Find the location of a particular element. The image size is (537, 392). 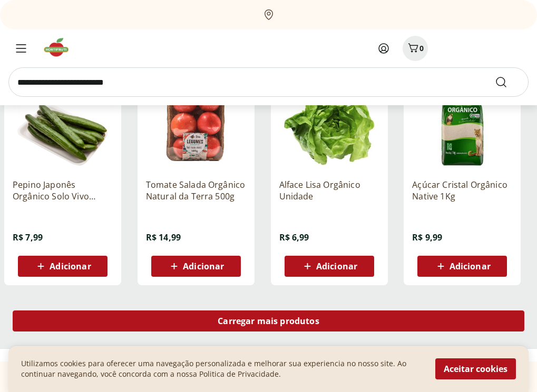

span: R$ 6,99 is located at coordinates (294, 237).